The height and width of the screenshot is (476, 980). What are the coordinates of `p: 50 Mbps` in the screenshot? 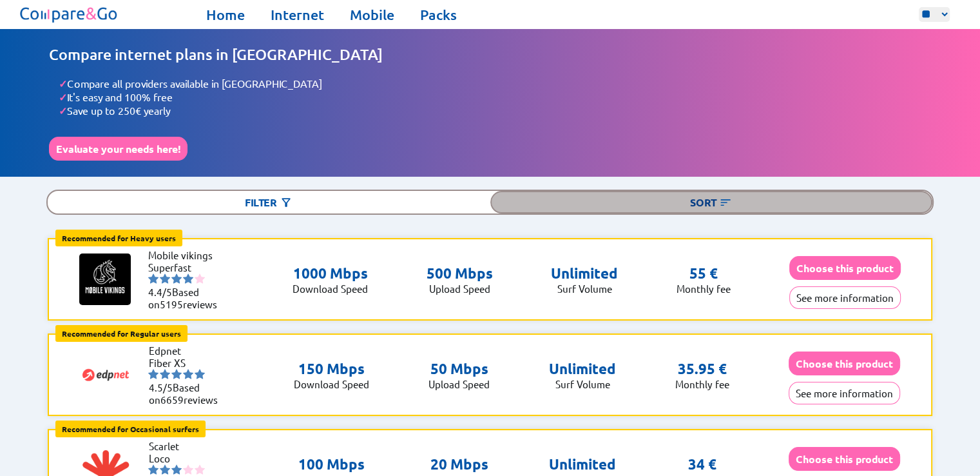 It's located at (459, 369).